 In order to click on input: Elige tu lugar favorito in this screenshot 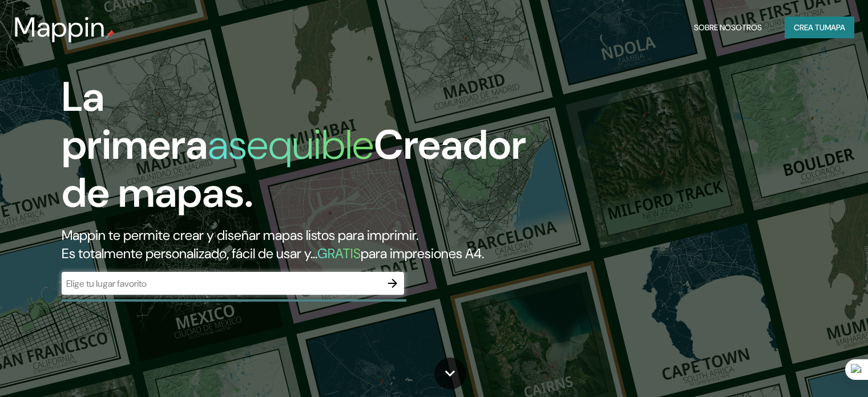, I will do `click(222, 284)`.